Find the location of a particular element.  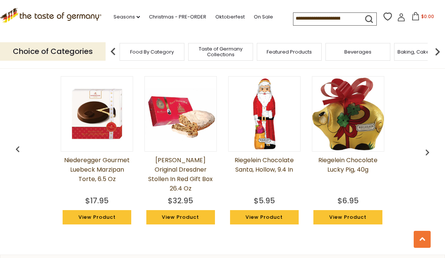

span: Featured Products is located at coordinates (289, 52).